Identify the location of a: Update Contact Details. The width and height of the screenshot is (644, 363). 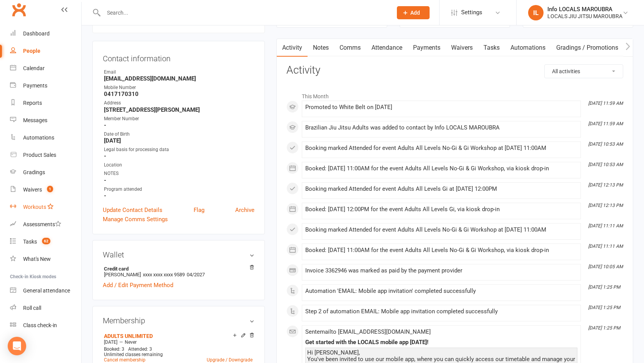
(132, 210).